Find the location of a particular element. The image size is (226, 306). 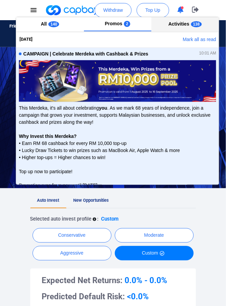

span: <0.0% is located at coordinates (138, 297).